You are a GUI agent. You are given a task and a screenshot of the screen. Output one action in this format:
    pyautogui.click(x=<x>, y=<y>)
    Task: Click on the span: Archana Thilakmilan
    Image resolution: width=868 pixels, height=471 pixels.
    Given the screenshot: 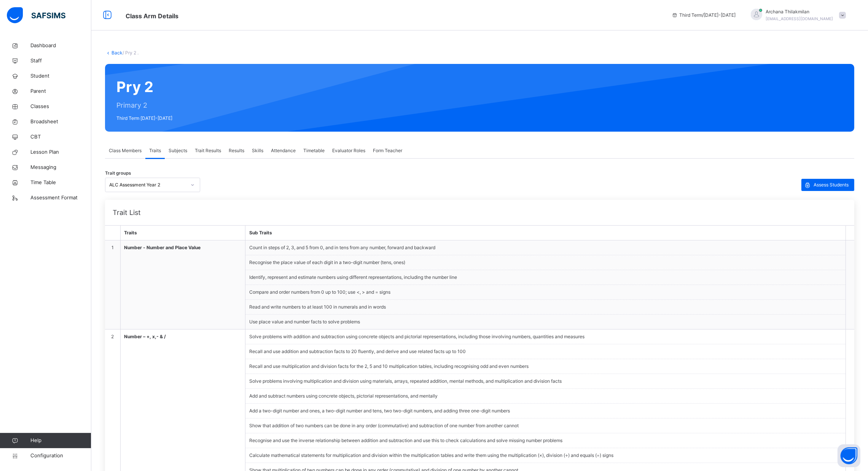 What is the action you would take?
    pyautogui.click(x=800, y=12)
    